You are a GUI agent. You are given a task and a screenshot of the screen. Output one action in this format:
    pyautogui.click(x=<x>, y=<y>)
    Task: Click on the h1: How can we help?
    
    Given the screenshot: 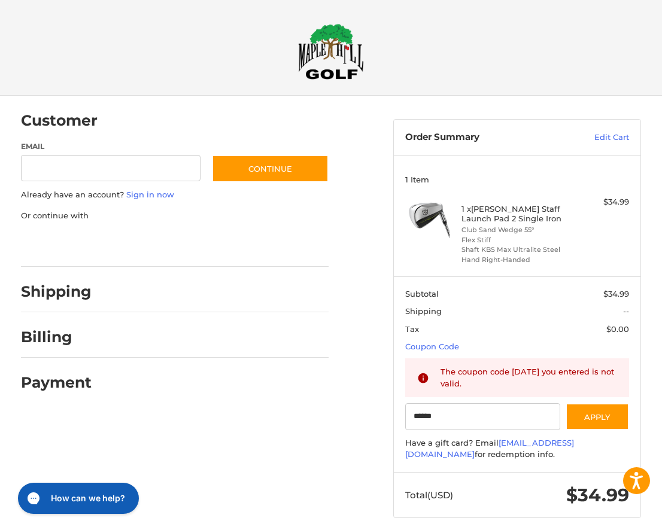 What is the action you would take?
    pyautogui.click(x=76, y=20)
    